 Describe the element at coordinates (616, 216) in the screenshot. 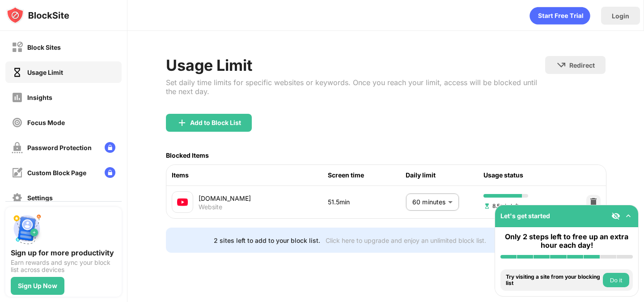

I see `img: eye-not-visible.svg` at that location.